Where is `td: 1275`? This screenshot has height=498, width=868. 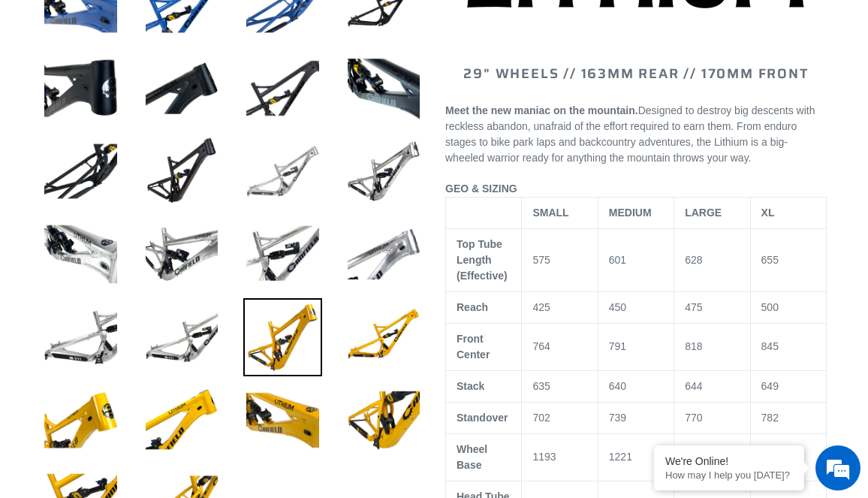 td: 1275 is located at coordinates (788, 456).